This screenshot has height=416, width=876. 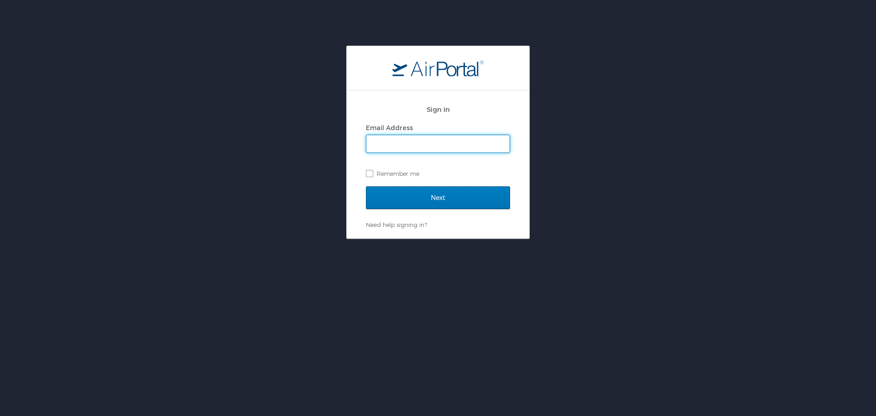 I want to click on h2: Sign In, so click(x=438, y=109).